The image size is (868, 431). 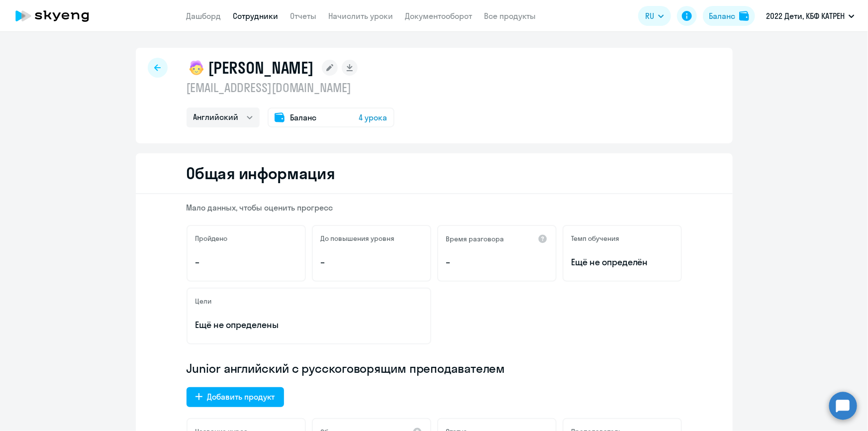 I want to click on span: Баланс, so click(x=304, y=118).